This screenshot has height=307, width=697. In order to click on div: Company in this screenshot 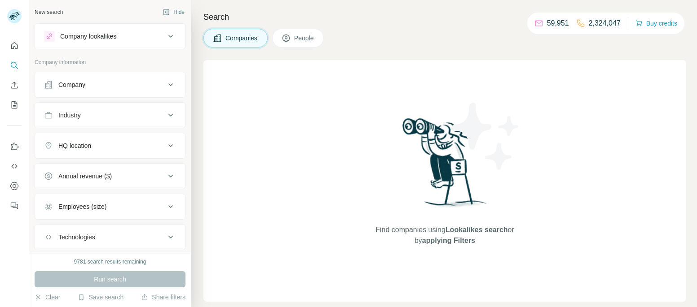, I will do `click(72, 85)`.